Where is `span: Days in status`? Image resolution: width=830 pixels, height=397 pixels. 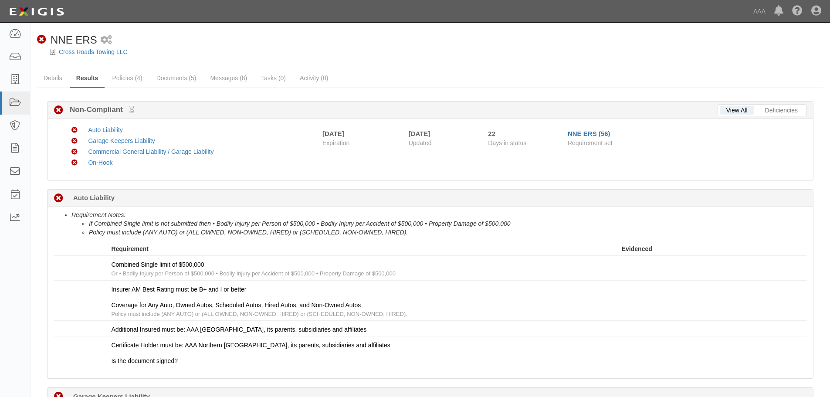
span: Days in status is located at coordinates (507, 143).